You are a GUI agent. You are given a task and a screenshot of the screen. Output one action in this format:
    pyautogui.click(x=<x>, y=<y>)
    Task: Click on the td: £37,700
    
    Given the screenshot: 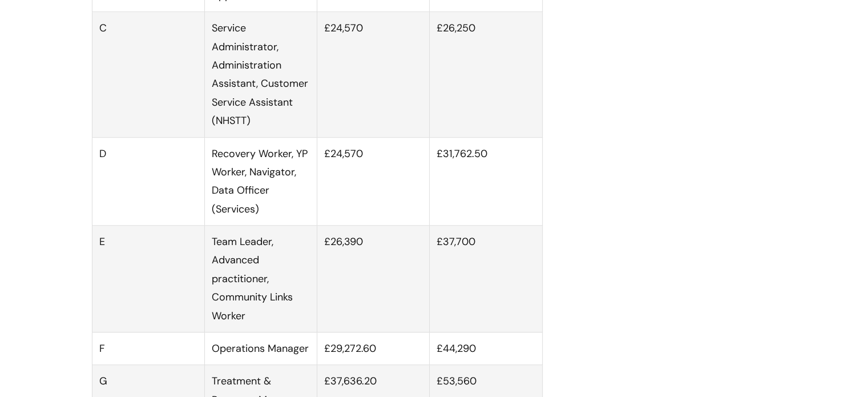 What is the action you would take?
    pyautogui.click(x=486, y=279)
    